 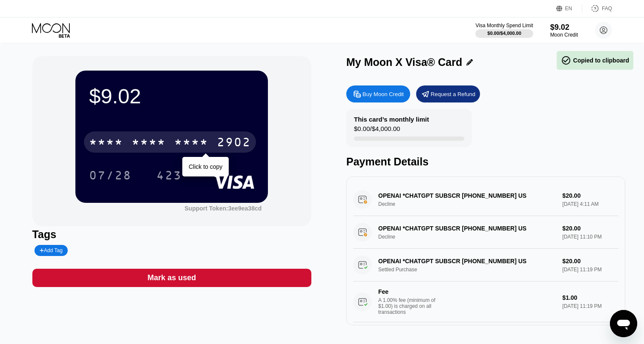 I want to click on div: This card’s monthly limit, so click(x=391, y=119).